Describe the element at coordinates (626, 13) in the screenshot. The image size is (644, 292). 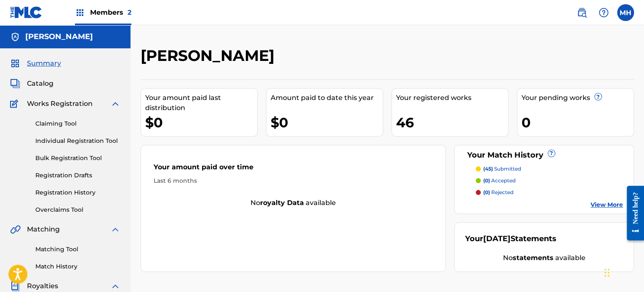
I see `div: User Menu` at that location.